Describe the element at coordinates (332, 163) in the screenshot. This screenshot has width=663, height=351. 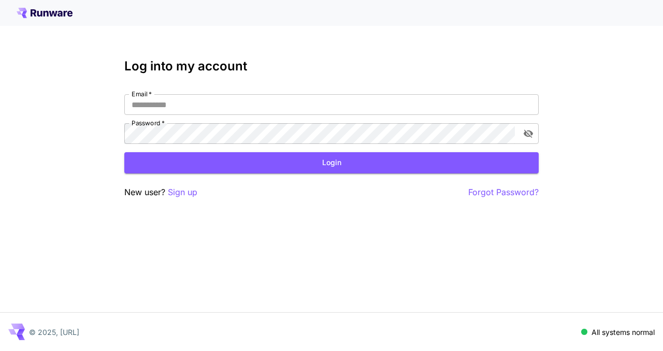
I see `button: Login` at that location.